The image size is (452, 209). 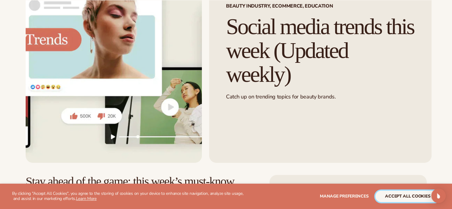 What do you see at coordinates (320, 6) in the screenshot?
I see `span: Beauty Industry, Ecommerce, Education` at bounding box center [320, 6].